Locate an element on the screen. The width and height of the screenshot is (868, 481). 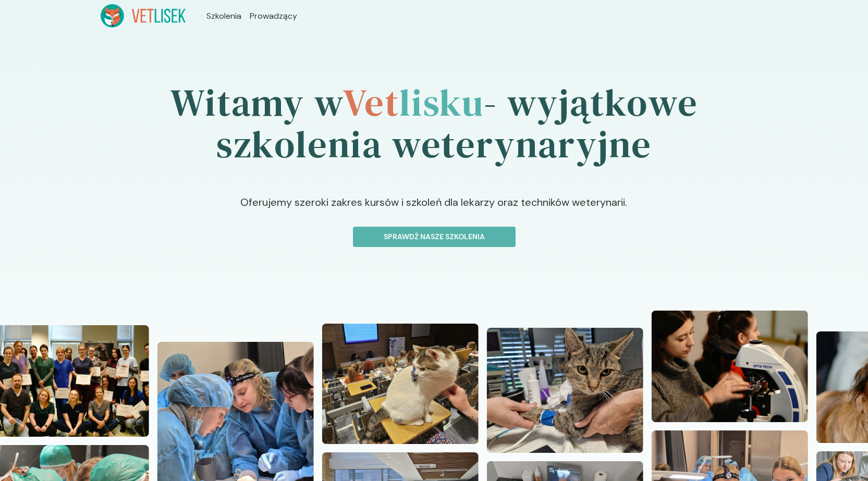
a: Sprawdź nasze szkolenia is located at coordinates (434, 237).